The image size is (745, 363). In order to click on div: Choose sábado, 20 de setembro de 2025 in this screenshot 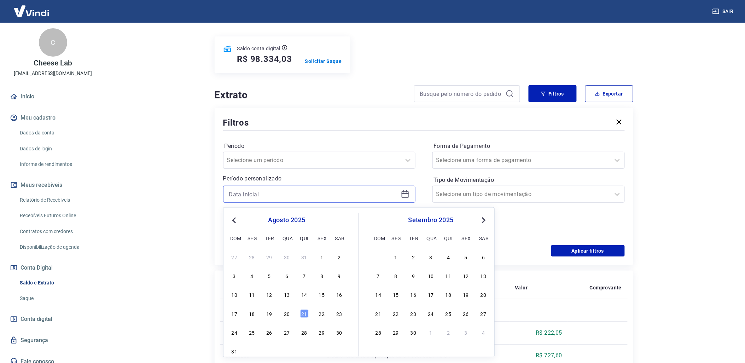, I will do `click(483, 295)`.